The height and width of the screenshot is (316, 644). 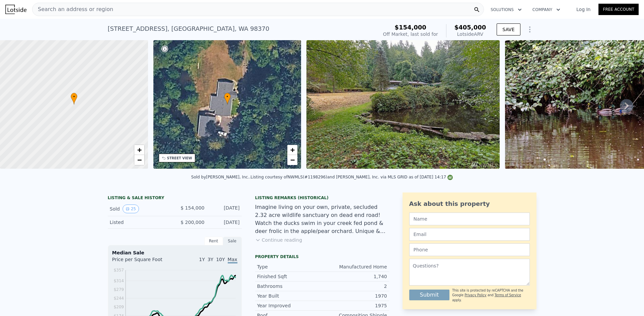 What do you see at coordinates (192, 222) in the screenshot?
I see `span: $ 200,000` at bounding box center [192, 222].